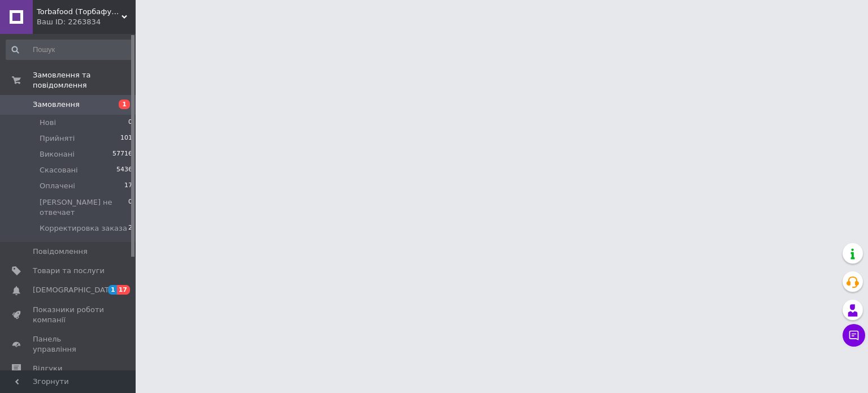 The height and width of the screenshot is (393, 868). I want to click on div: Ваш ID: 2263834, so click(86, 22).